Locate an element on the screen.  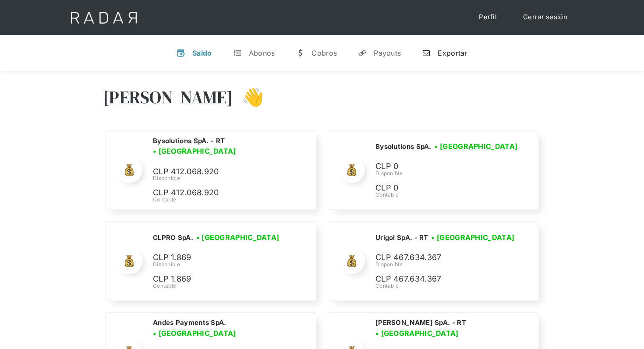
a: Perfil is located at coordinates (487, 17).